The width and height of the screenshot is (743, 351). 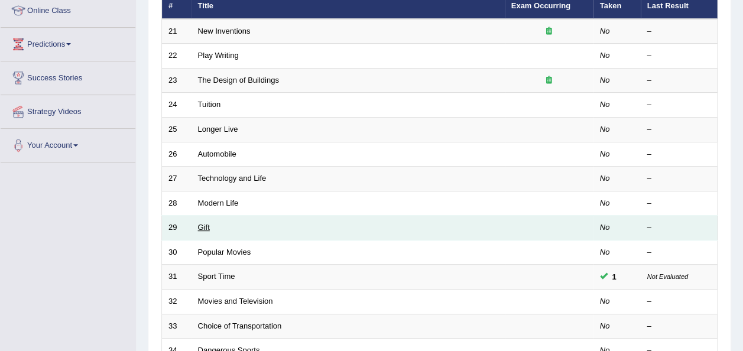 I want to click on a: Longer Live, so click(x=218, y=129).